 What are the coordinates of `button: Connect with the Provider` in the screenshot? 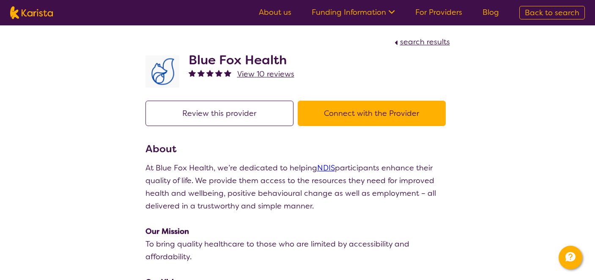 It's located at (372, 113).